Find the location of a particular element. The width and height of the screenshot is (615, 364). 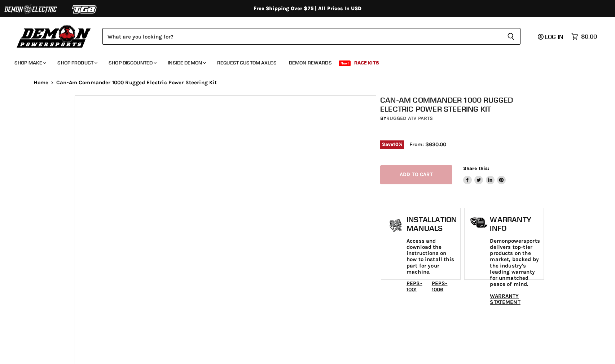

span: Can-Am Commander 1000 Rugged Electric Power Steering Kit is located at coordinates (137, 82).